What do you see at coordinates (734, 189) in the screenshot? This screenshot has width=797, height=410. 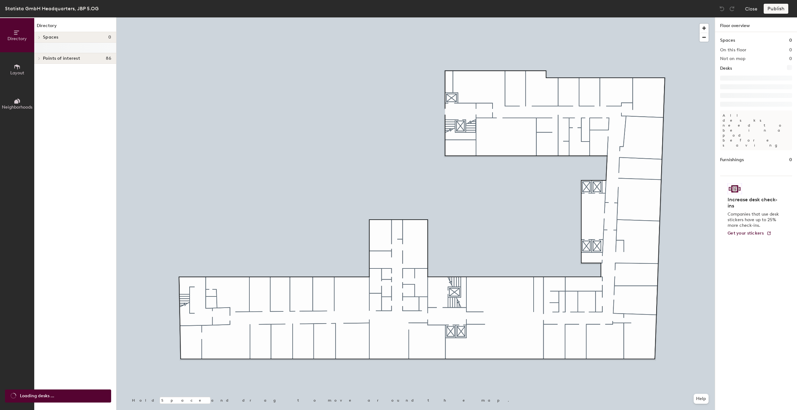 I see `img: Sticker logo` at bounding box center [734, 189].